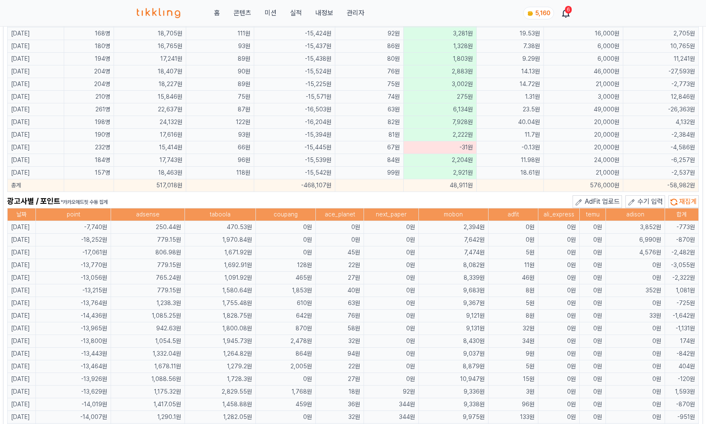  What do you see at coordinates (510, 97) in the screenshot?
I see `td: 1.31원` at bounding box center [510, 97].